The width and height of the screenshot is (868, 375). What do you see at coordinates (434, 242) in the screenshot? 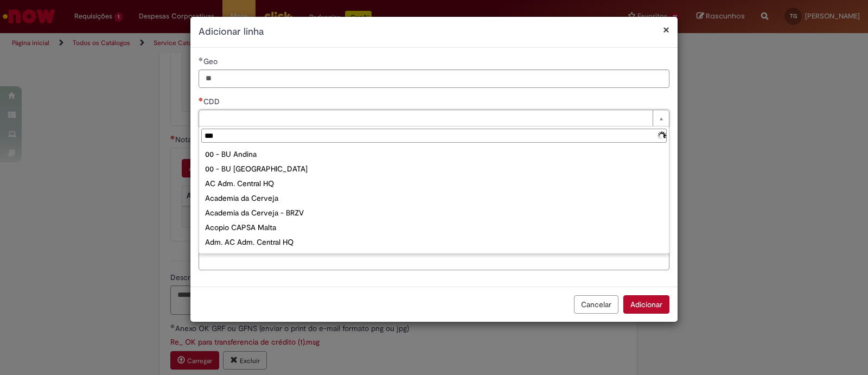
I see `div: Adm. AC Adm. Central HQ` at bounding box center [434, 242].